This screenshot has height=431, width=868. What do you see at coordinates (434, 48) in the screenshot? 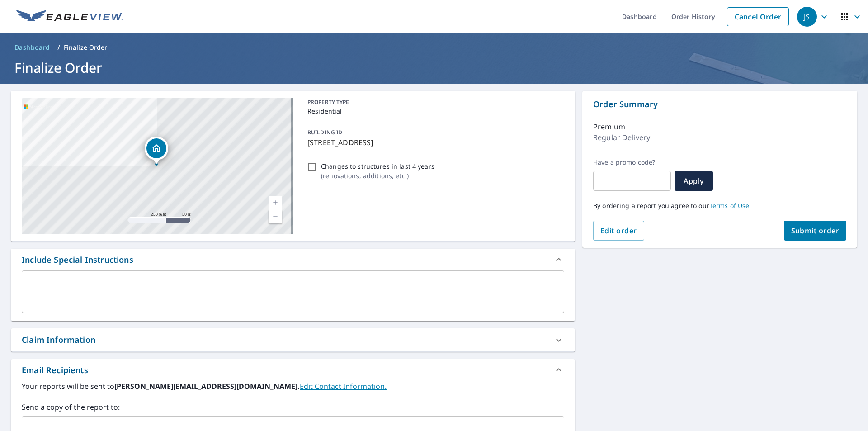
I see `nav: breadcrumb` at bounding box center [434, 48].